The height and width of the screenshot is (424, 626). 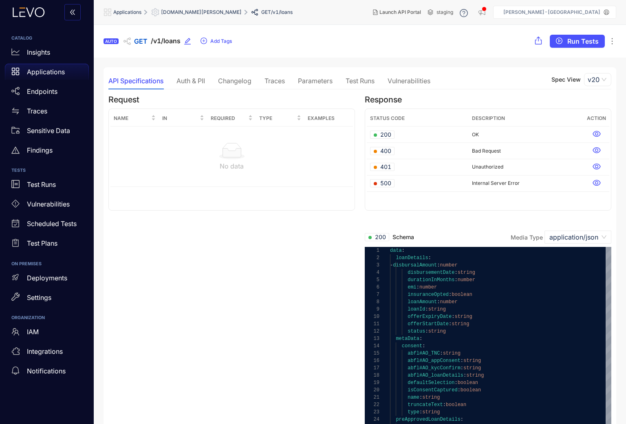 I want to click on label: Media Type, so click(x=527, y=237).